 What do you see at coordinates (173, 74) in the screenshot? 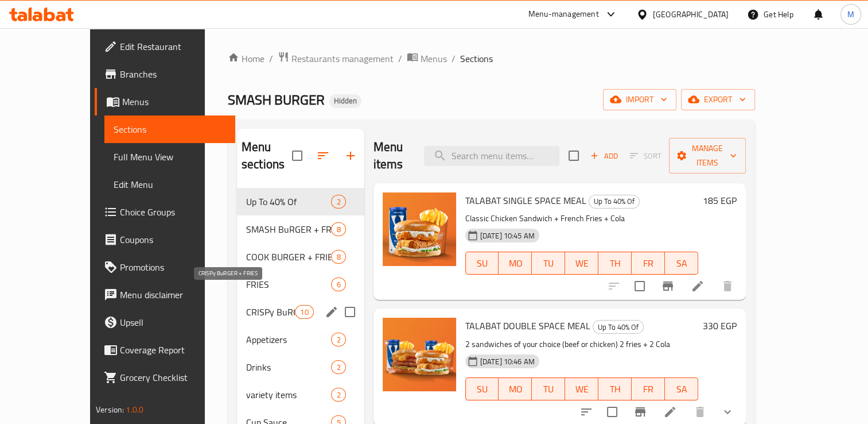
I see `span: Branches` at bounding box center [173, 74].